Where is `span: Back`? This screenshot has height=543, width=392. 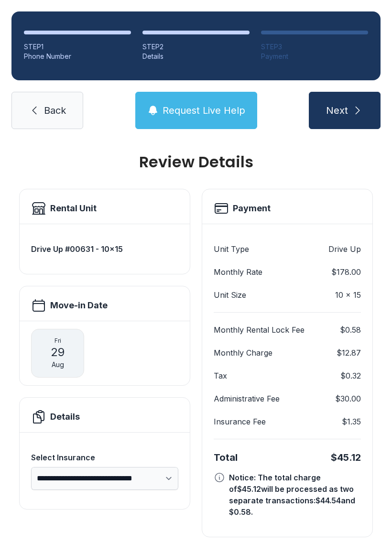
span: Back is located at coordinates (55, 111).